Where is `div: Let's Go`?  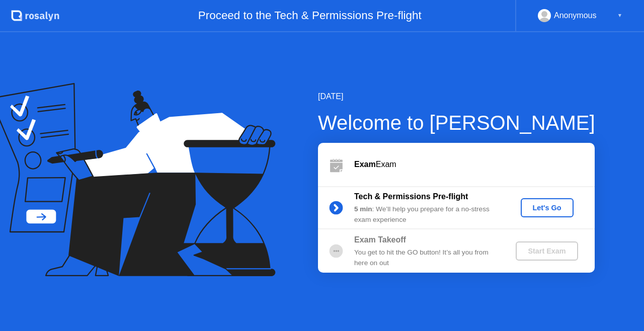 div: Let's Go is located at coordinates (547, 208).